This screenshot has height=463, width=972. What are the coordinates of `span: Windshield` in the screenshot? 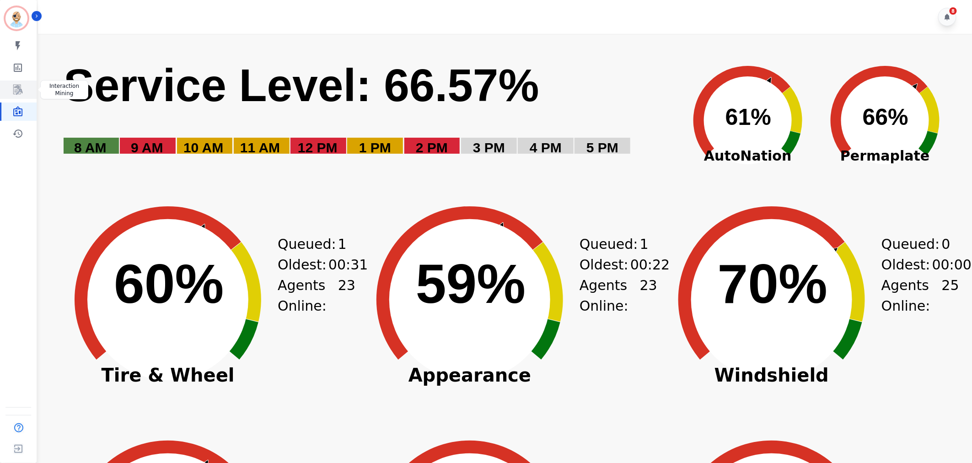 It's located at (772, 375).